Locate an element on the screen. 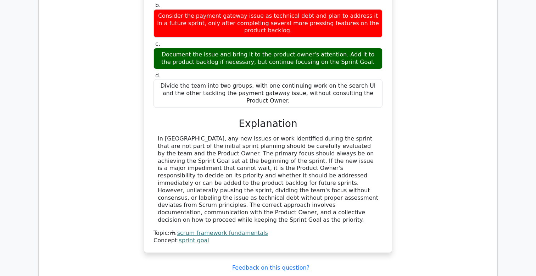 Image resolution: width=536 pixels, height=276 pixels. a: Feedback on this question? is located at coordinates (271, 267).